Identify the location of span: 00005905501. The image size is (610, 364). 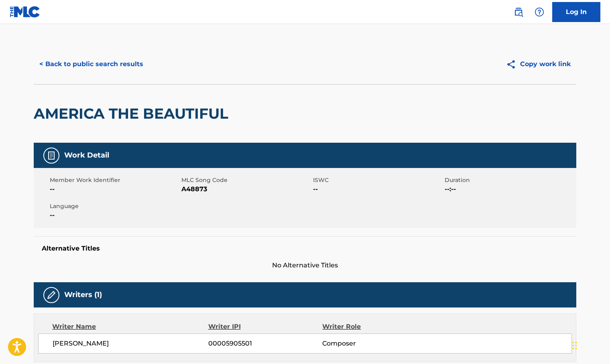
(265, 344).